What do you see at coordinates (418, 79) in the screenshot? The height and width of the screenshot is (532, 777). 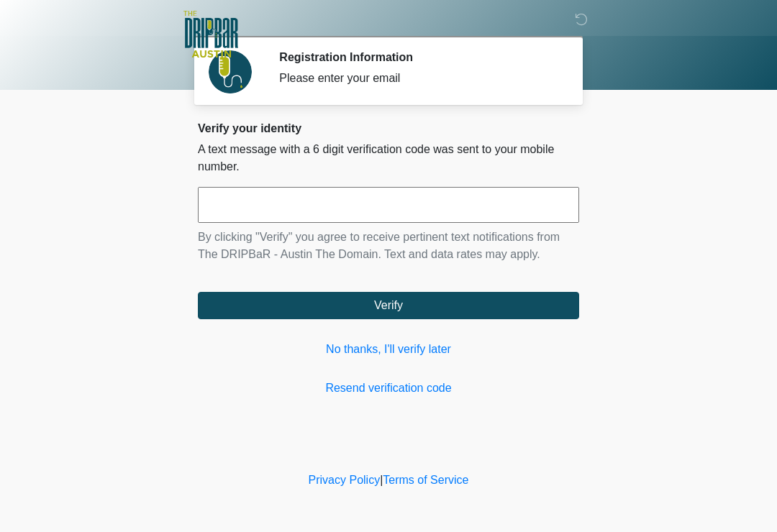 I see `div: Please enter your email` at bounding box center [418, 79].